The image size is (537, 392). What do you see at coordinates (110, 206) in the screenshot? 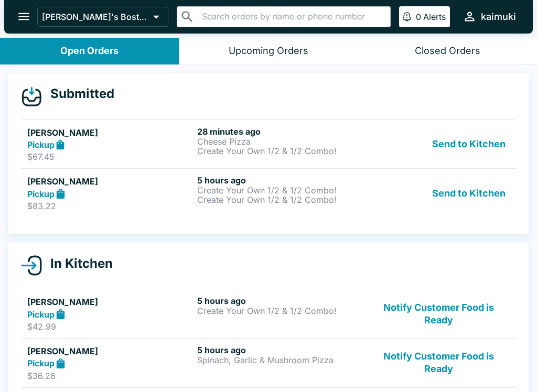
I see `p: $83.22` at bounding box center [110, 206].